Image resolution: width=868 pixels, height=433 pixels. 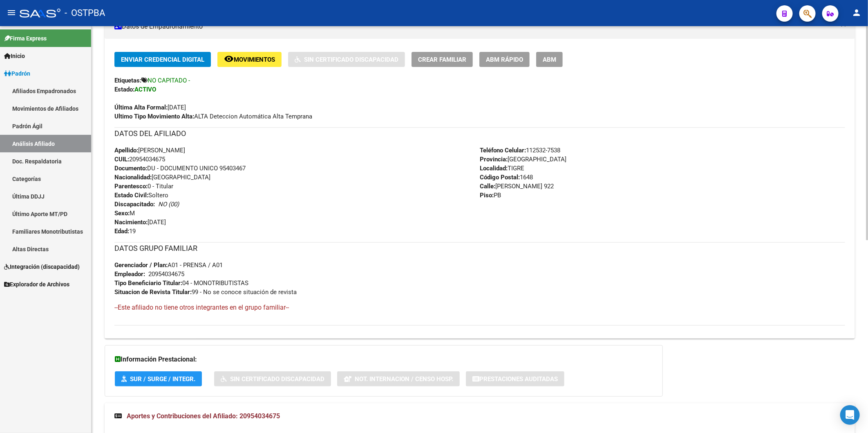 I want to click on strong: Calle:, so click(x=487, y=186).